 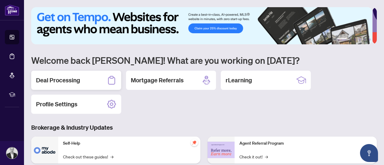 I want to click on img: Profile Icon, so click(x=12, y=153).